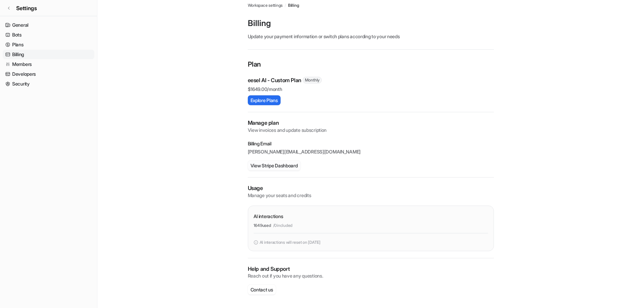 The width and height of the screenshot is (644, 308). Describe the element at coordinates (371, 130) in the screenshot. I see `p: View invoices and update subscription` at that location.